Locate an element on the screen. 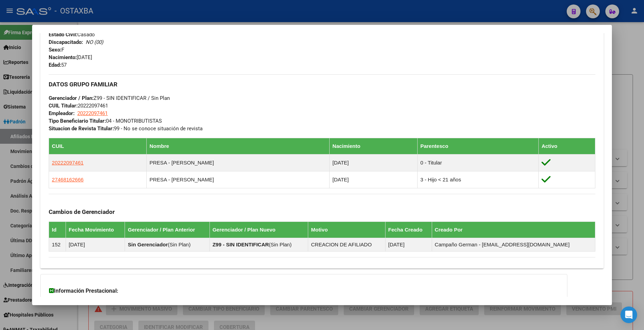 This screenshot has height=330, width=644. strong: Z99 - SIN IDENTIFICAR is located at coordinates (240, 244).